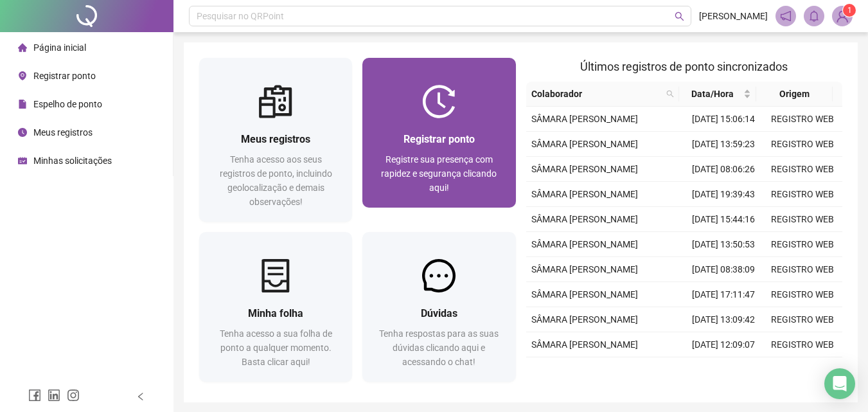 This screenshot has width=868, height=412. What do you see at coordinates (786, 16) in the screenshot?
I see `span: notification` at bounding box center [786, 16].